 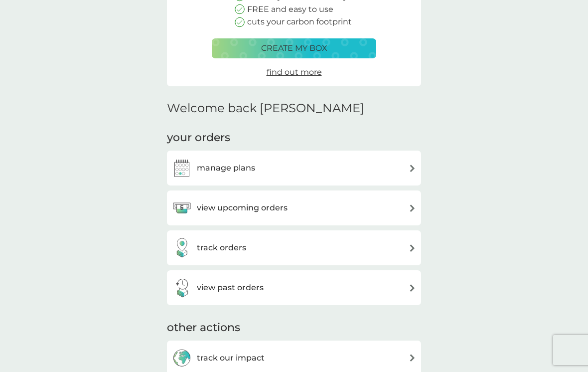 What do you see at coordinates (230, 288) in the screenshot?
I see `h3: view past orders` at bounding box center [230, 288].